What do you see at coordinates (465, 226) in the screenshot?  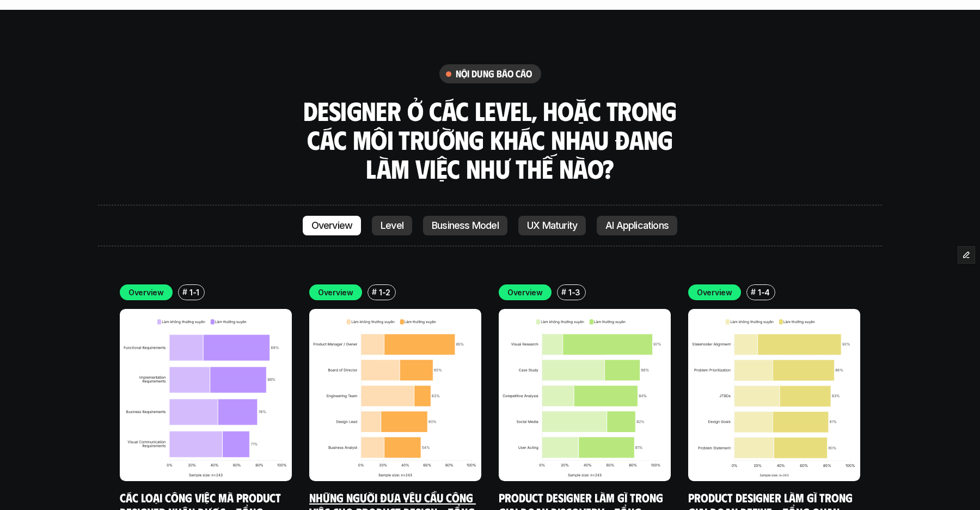 I see `a: Business Model` at bounding box center [465, 226].